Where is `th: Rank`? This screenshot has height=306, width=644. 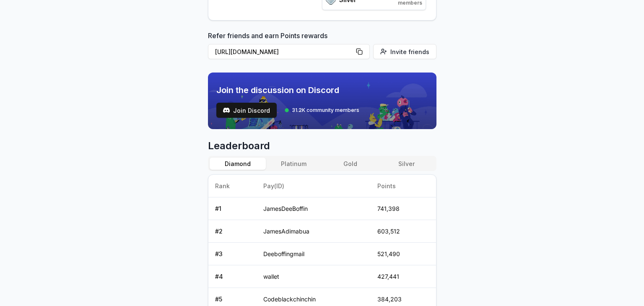
th: Rank is located at coordinates (233, 186).